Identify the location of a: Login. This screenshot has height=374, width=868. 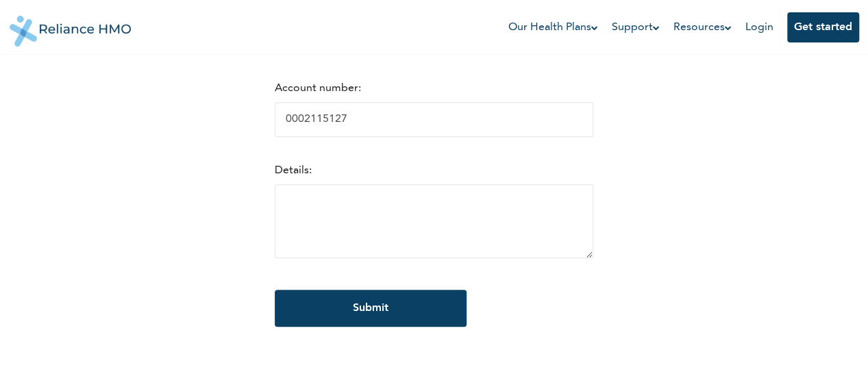
(759, 27).